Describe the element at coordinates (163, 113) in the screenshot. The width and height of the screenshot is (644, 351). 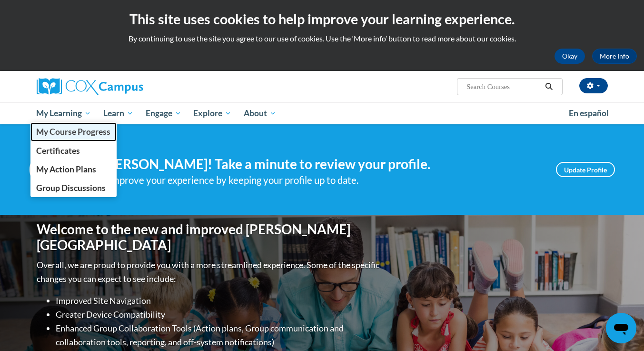
I see `span: Engage` at that location.